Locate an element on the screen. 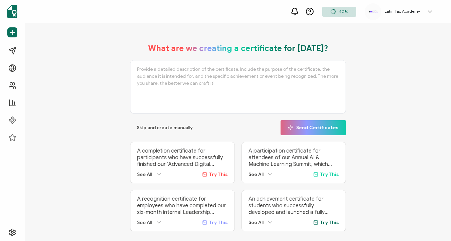  span: 40% is located at coordinates (343, 11).